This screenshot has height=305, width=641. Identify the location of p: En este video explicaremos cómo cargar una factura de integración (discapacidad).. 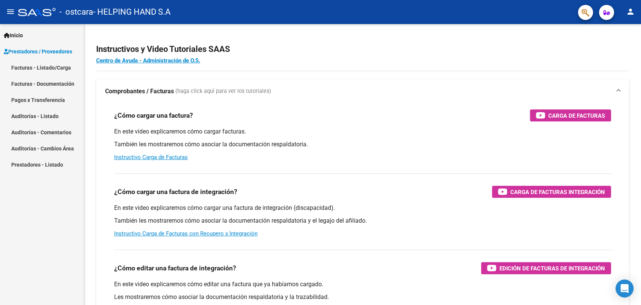
(363, 208).